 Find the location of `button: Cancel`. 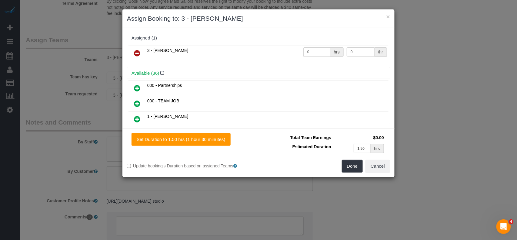

button: Cancel is located at coordinates (378, 166).